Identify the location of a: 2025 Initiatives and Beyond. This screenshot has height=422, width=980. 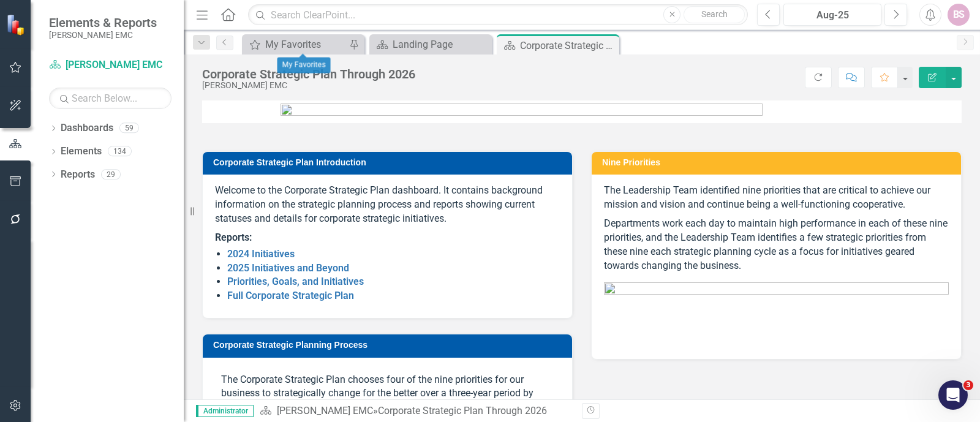
(288, 268).